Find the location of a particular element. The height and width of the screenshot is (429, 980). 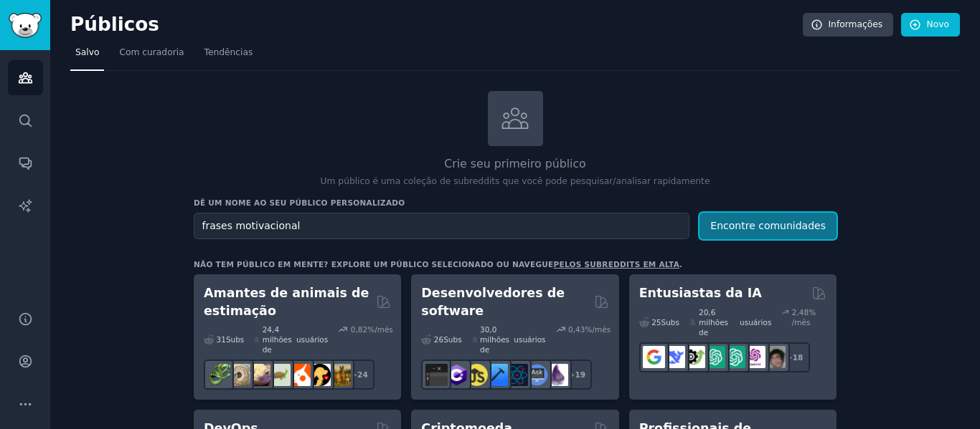

img: PetAdvice is located at coordinates (319, 374).